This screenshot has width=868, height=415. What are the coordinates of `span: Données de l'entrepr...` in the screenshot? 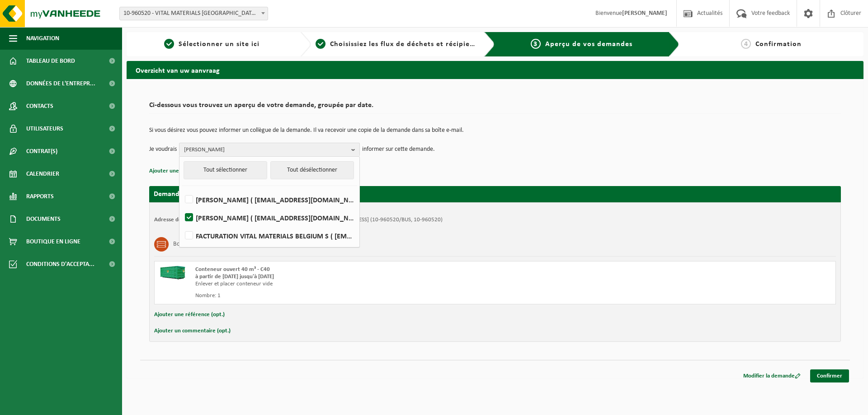 It's located at (60, 83).